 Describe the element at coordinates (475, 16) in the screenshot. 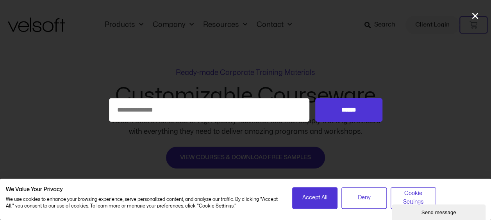

I see `a: Close` at that location.